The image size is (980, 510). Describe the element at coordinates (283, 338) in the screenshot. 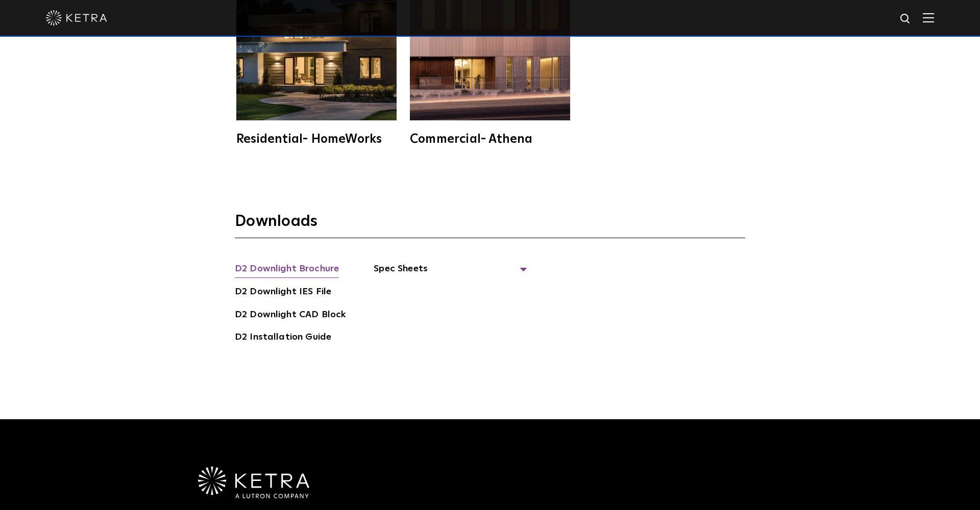

I see `a: D2 Installation Guide` at that location.